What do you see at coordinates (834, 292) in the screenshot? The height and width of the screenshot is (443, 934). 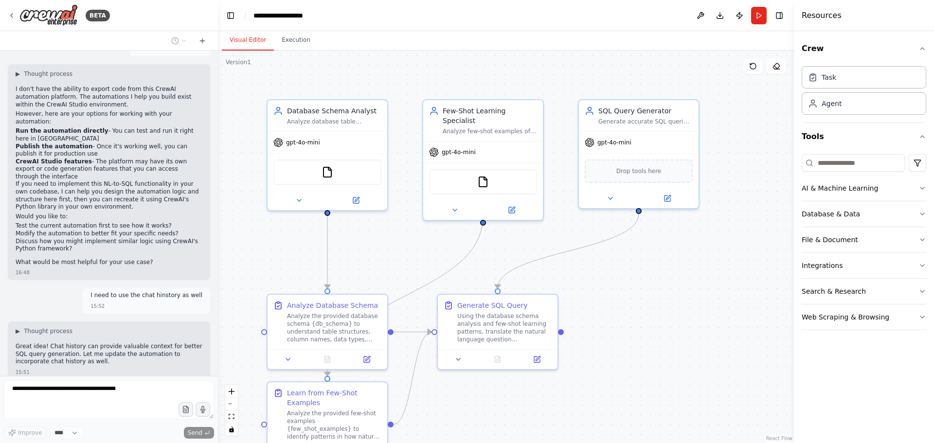 I see `div: Search & Research` at bounding box center [834, 292].